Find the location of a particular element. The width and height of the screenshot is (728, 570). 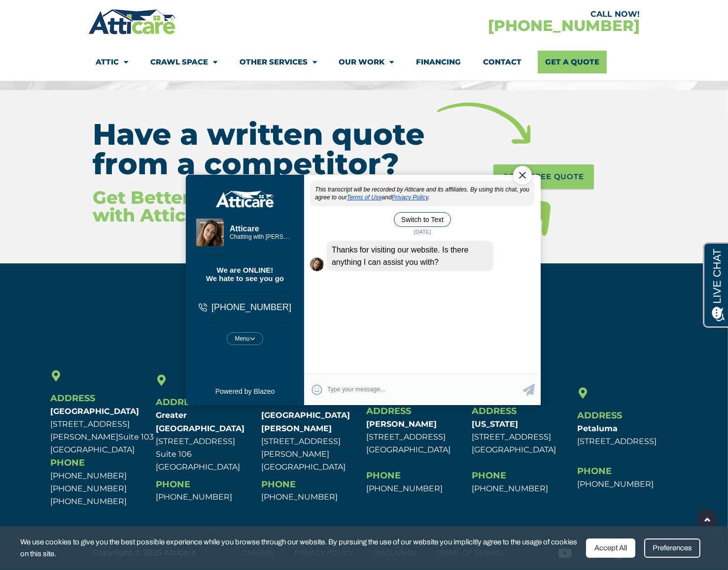

div: Powered by Blazeo is located at coordinates (70, 254).